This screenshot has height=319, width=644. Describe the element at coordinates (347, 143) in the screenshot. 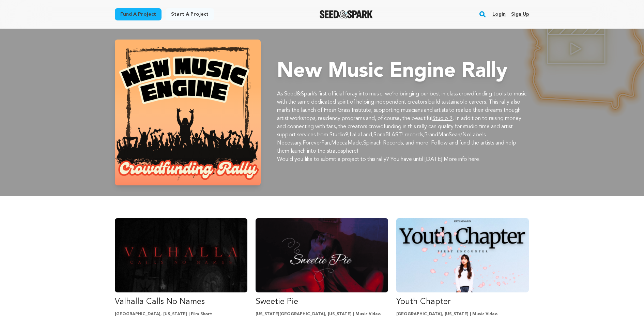

I see `a: MeccaMade` at that location.